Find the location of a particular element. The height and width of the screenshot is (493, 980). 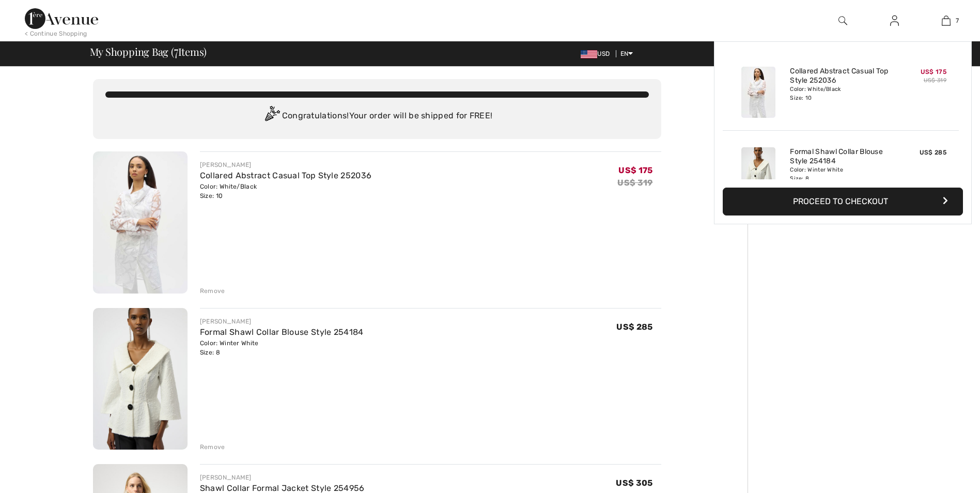

a: 7 is located at coordinates (946, 21).